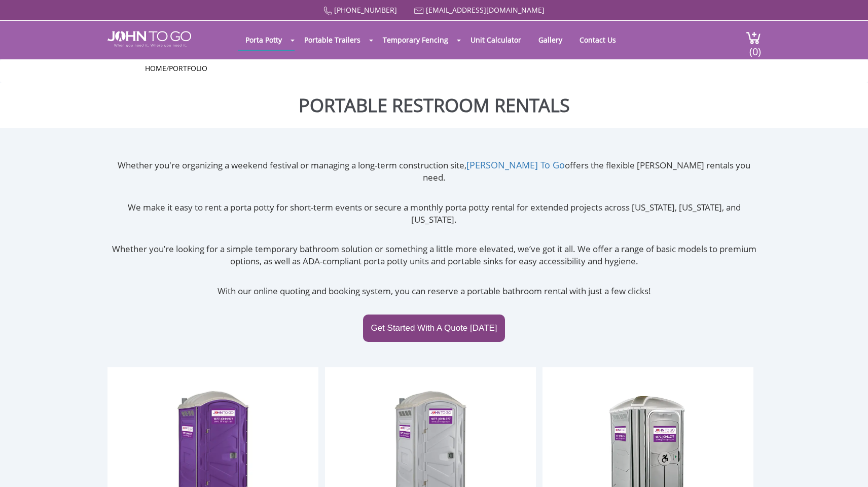 The height and width of the screenshot is (487, 868). I want to click on a: Unit Calculator, so click(496, 39).